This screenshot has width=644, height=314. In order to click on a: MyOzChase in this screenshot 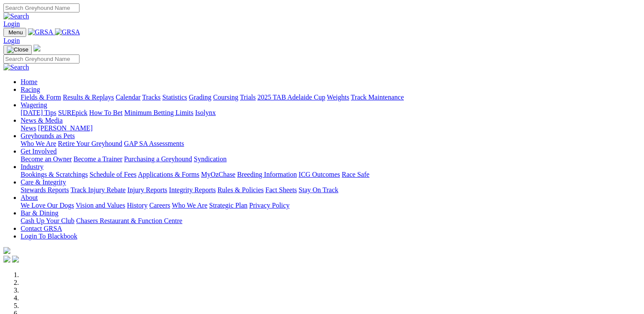, I will do `click(218, 174)`.